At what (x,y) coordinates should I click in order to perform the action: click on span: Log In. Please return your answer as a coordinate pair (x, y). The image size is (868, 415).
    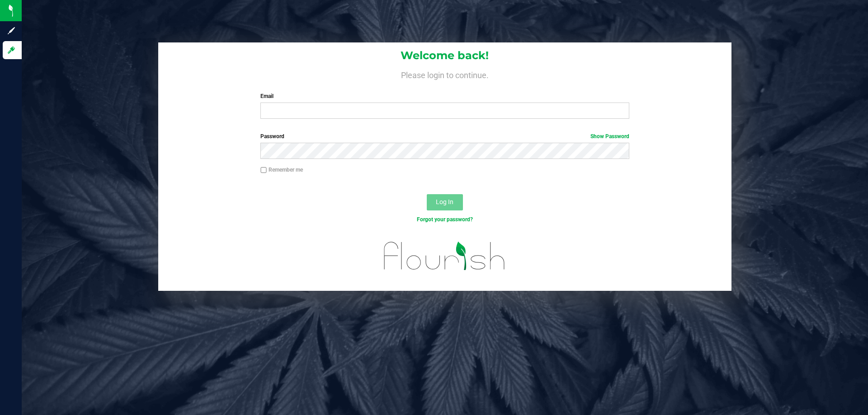
    Looking at the image, I should click on (444, 202).